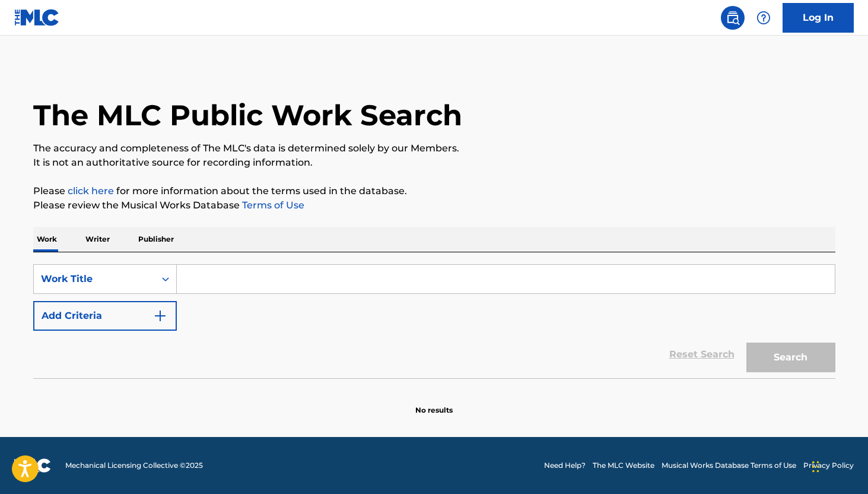  What do you see at coordinates (98, 239) in the screenshot?
I see `p: Writer` at bounding box center [98, 239].